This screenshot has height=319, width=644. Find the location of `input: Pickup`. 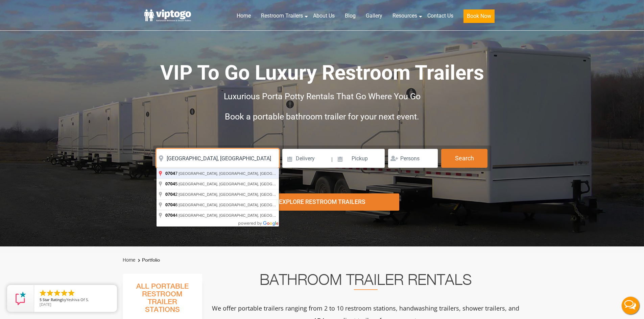

input: Pickup is located at coordinates (359, 159).